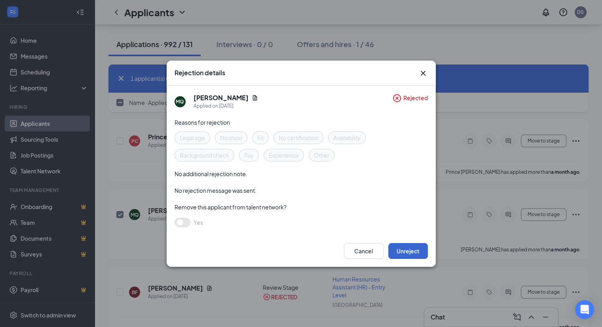 The height and width of the screenshot is (327, 602). I want to click on span: Reasons for rejection, so click(202, 122).